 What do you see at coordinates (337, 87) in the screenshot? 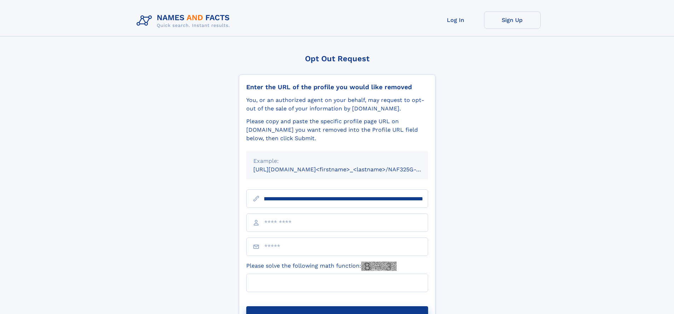
I see `div: Enter the URL of the profile you would like removed` at bounding box center [337, 87].